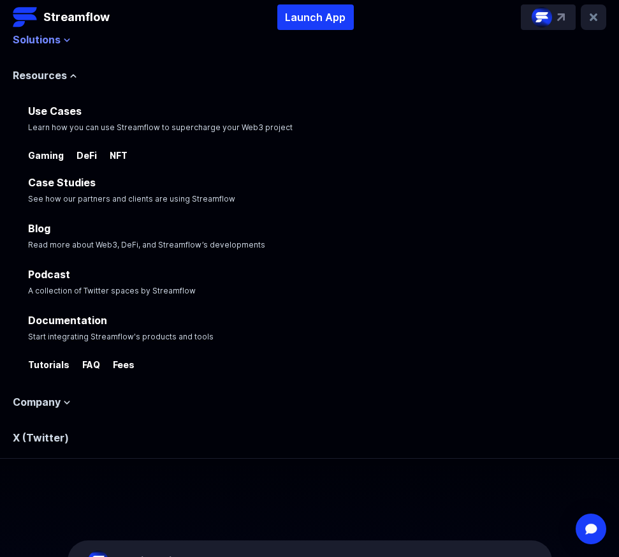  What do you see at coordinates (61, 17) in the screenshot?
I see `a: Streamflow` at bounding box center [61, 17].